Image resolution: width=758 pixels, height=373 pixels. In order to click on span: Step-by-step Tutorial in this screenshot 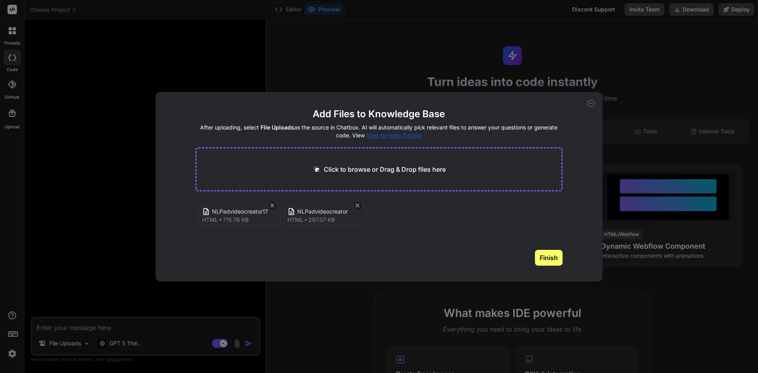, I will do `click(394, 135)`.